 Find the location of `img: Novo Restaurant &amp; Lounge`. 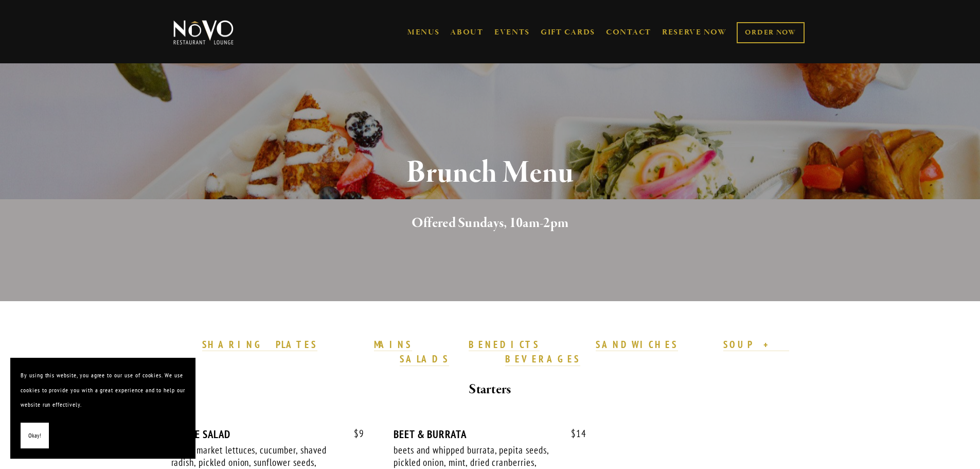

img: Novo Restaurant &amp; Lounge is located at coordinates (203, 32).